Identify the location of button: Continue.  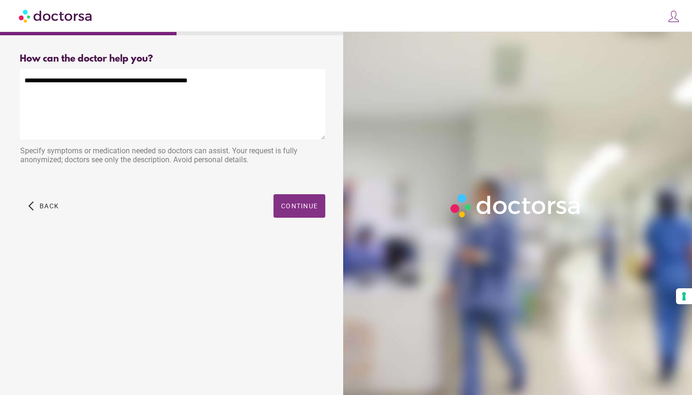
(299, 206).